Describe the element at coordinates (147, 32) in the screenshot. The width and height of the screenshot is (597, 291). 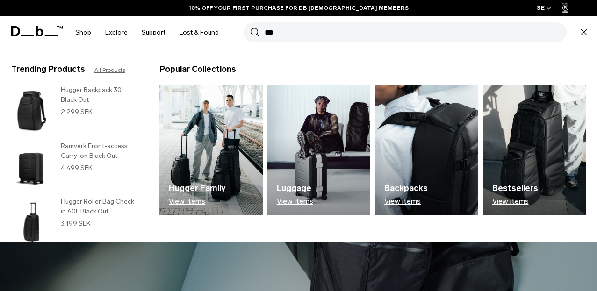
I see `nav: Main Navigation` at that location.